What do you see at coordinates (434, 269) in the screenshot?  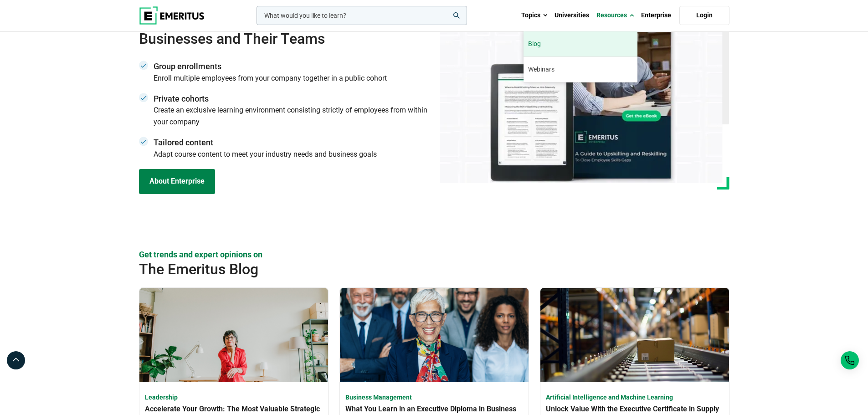 I see `h2: The Emeritus Blog` at bounding box center [434, 269].